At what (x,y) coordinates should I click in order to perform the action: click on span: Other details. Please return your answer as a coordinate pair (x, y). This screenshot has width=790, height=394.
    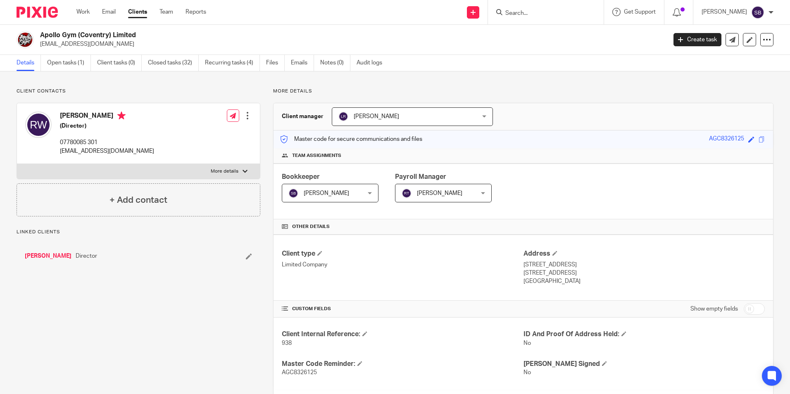
    Looking at the image, I should click on (311, 227).